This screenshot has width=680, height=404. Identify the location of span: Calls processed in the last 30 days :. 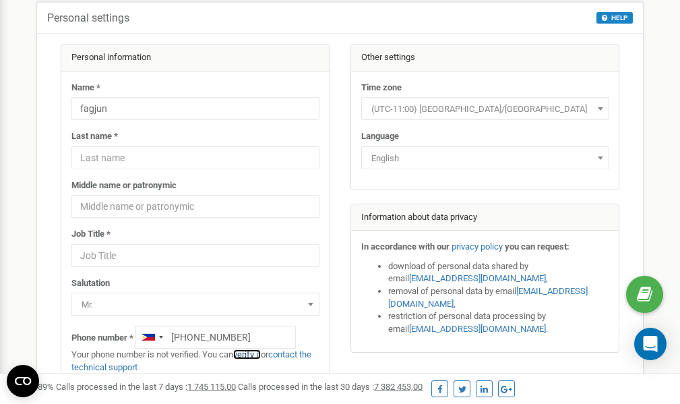
(330, 386).